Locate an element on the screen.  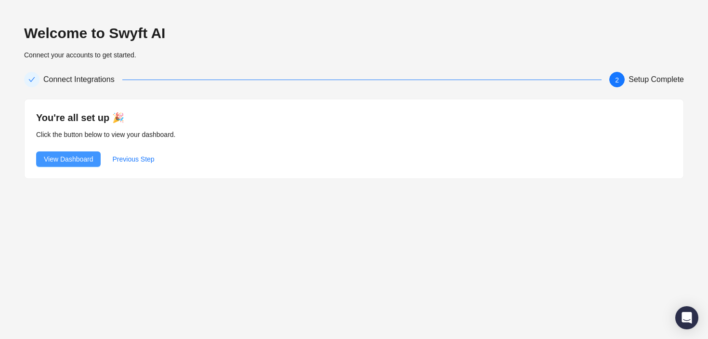
h4: You're all set up 🎉 is located at coordinates (354, 118).